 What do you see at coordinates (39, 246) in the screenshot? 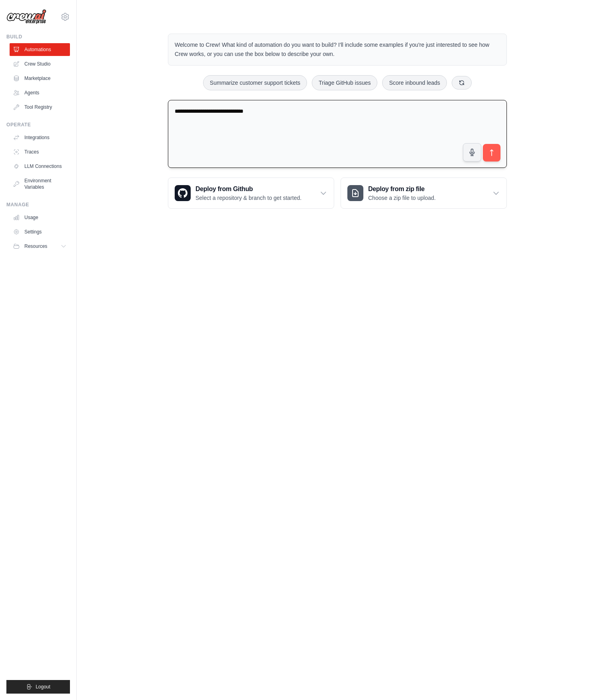
I see `button: Resources` at bounding box center [39, 246].